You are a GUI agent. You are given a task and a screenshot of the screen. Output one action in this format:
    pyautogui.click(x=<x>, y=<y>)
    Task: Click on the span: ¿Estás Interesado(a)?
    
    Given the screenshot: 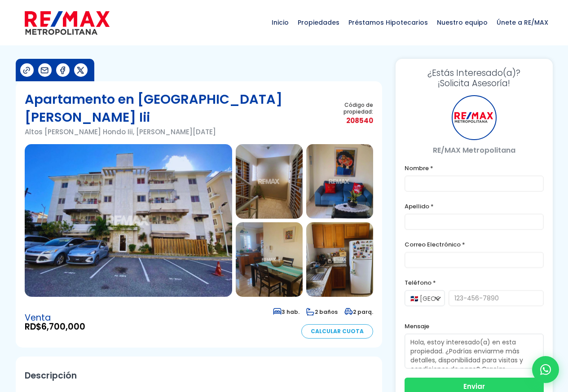 What is the action you would take?
    pyautogui.click(x=474, y=73)
    